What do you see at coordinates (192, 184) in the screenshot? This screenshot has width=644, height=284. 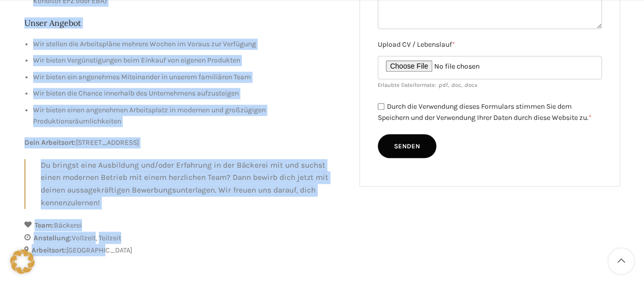 I see `p: Du bringst eine Ausbildung und/oder Erfahrung in der Bäckerei mit und suchst einen modernen Betri...` at bounding box center [192, 184].